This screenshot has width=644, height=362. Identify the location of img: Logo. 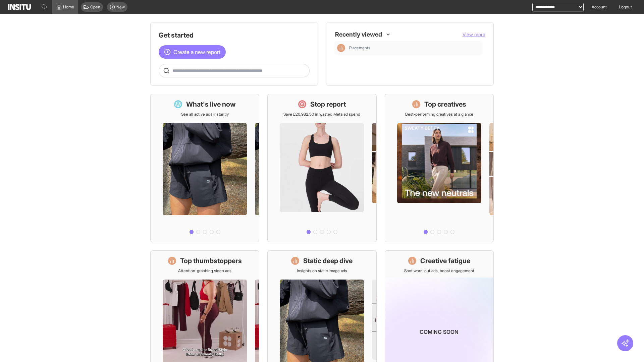
(19, 7).